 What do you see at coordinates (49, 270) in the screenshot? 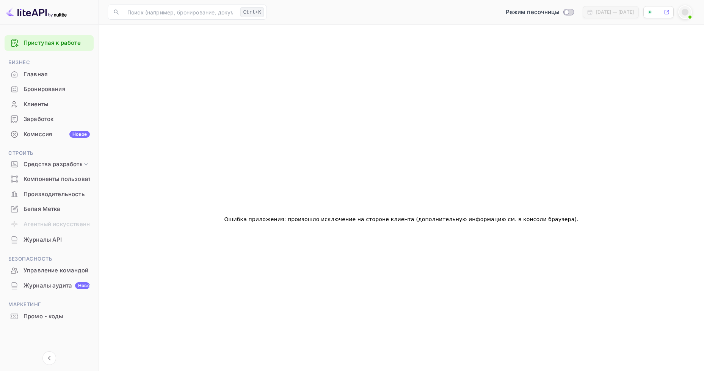
I see `a: Управление командой` at bounding box center [49, 270].